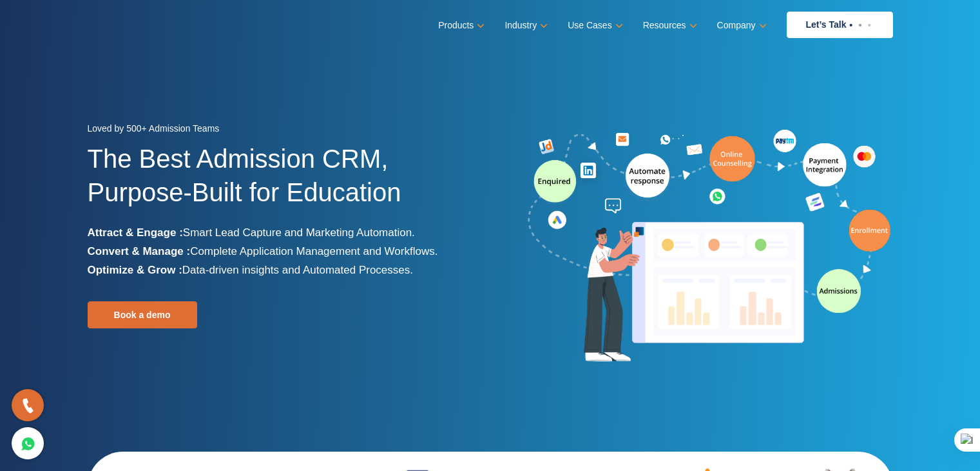 The width and height of the screenshot is (980, 471). I want to click on img: admission-software-home-page-header, so click(709, 247).